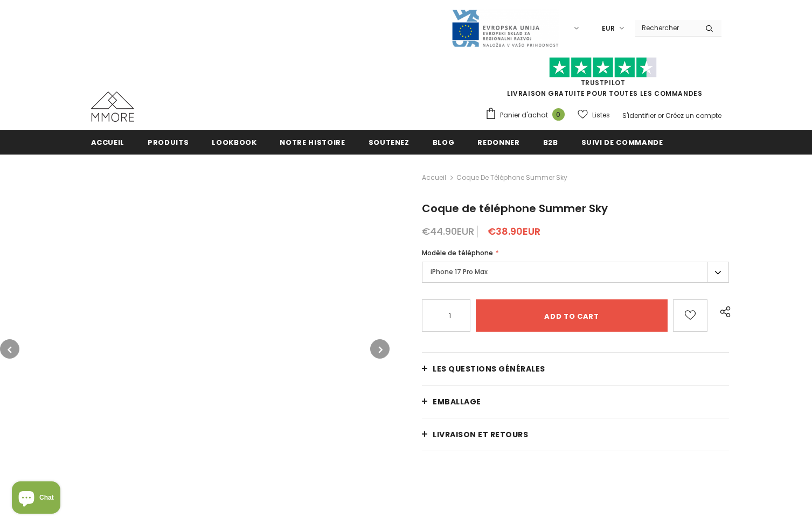 The height and width of the screenshot is (525, 812). Describe the element at coordinates (666, 28) in the screenshot. I see `input: Search Site` at that location.